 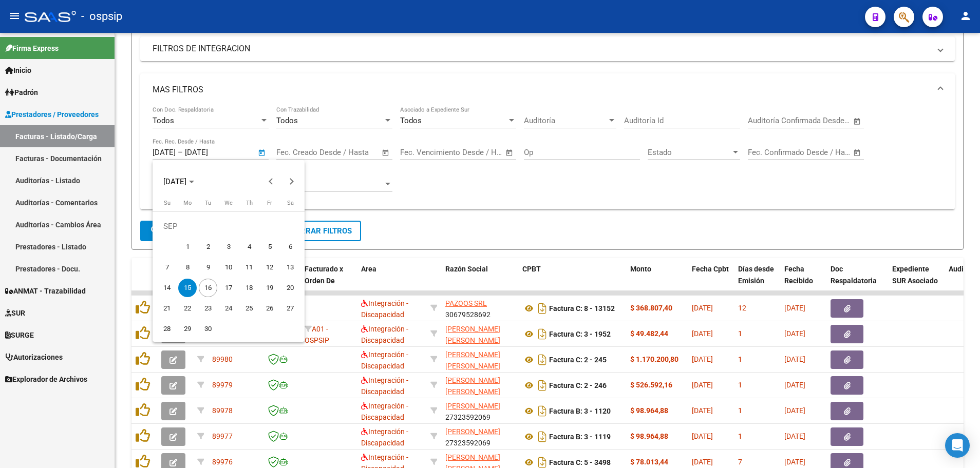 What do you see at coordinates (208, 268) in the screenshot?
I see `button: September 9, 2025` at bounding box center [208, 268].